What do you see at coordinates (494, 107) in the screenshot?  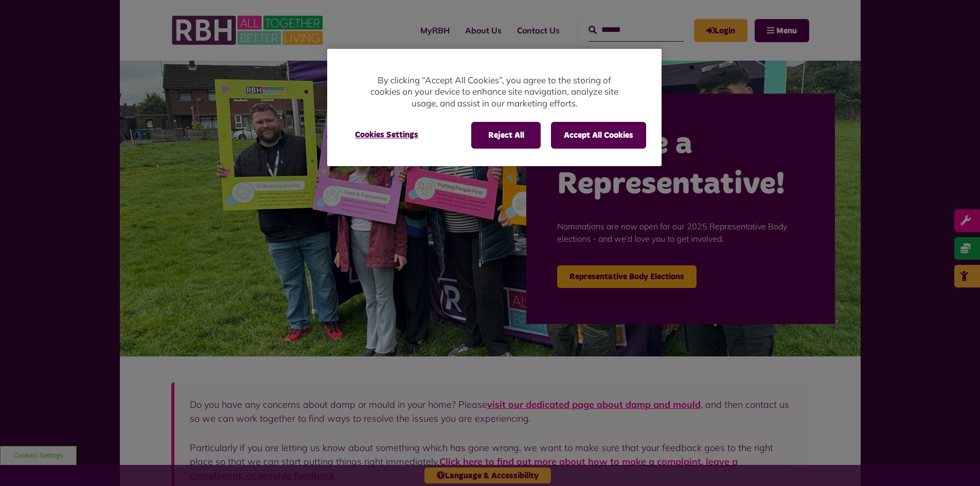 I see `div: Privacy` at bounding box center [494, 107].